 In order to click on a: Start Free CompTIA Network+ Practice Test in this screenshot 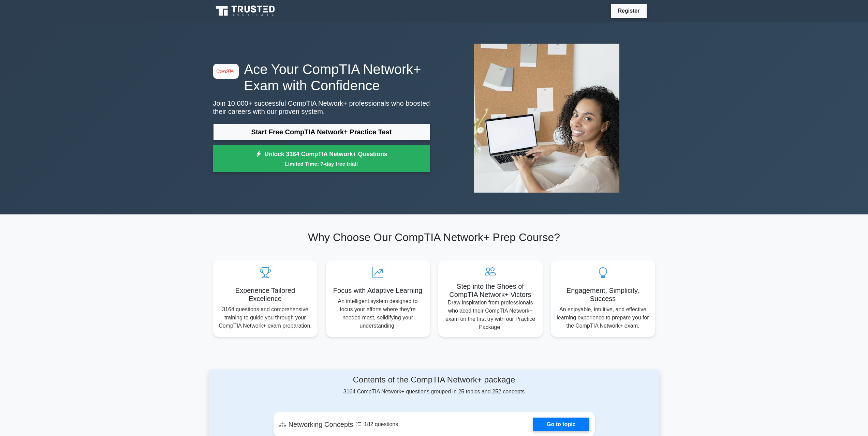, I will do `click(321, 132)`.